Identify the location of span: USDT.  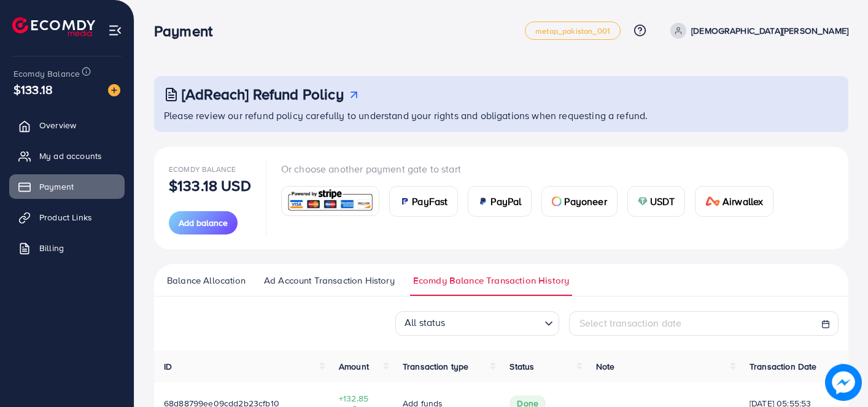
(662, 201).